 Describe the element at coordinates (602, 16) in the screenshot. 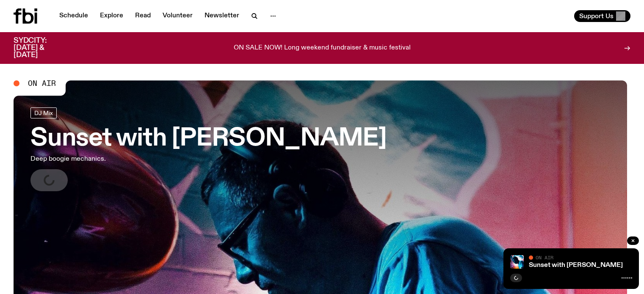

I see `button: Support Us` at that location.